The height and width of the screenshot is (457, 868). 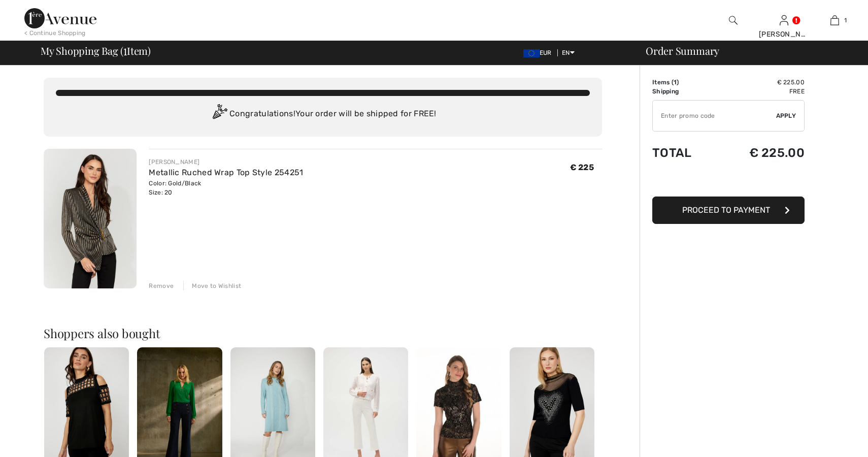 What do you see at coordinates (835, 20) in the screenshot?
I see `a: 1` at bounding box center [835, 20].